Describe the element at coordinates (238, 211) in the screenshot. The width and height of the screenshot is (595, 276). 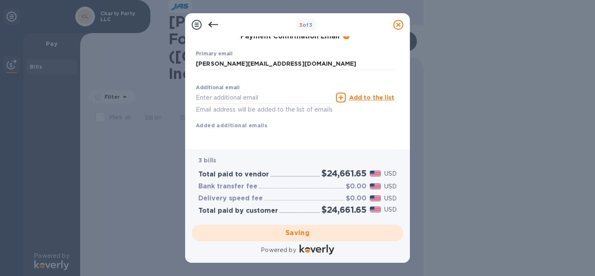
I see `h3: Total paid by customer` at that location.